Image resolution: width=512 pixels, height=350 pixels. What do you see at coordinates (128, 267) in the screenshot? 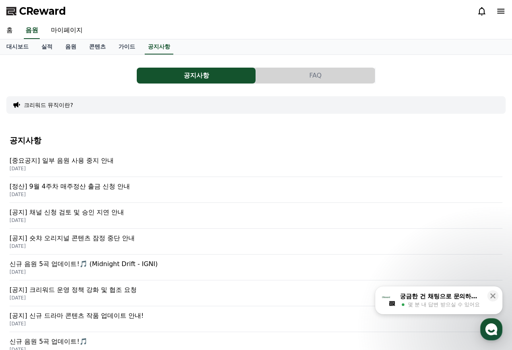
I see `span: 설정` at bounding box center [128, 267].